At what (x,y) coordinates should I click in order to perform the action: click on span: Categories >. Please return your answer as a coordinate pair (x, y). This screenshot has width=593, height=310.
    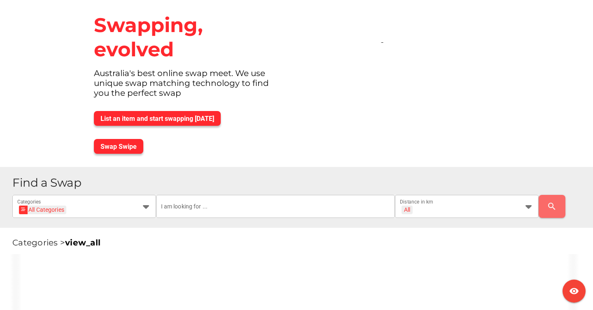
    Looking at the image, I should click on (56, 243).